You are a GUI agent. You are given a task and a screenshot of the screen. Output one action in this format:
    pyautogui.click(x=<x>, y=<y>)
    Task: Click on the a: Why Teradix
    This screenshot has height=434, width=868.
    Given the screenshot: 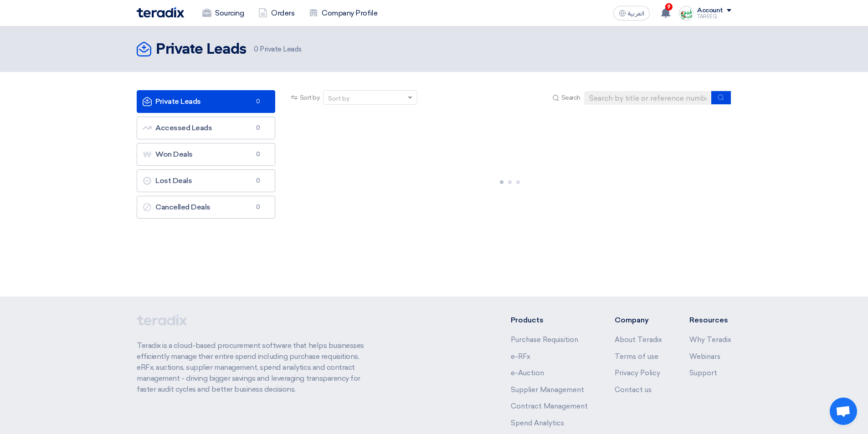 What is the action you would take?
    pyautogui.click(x=711, y=340)
    